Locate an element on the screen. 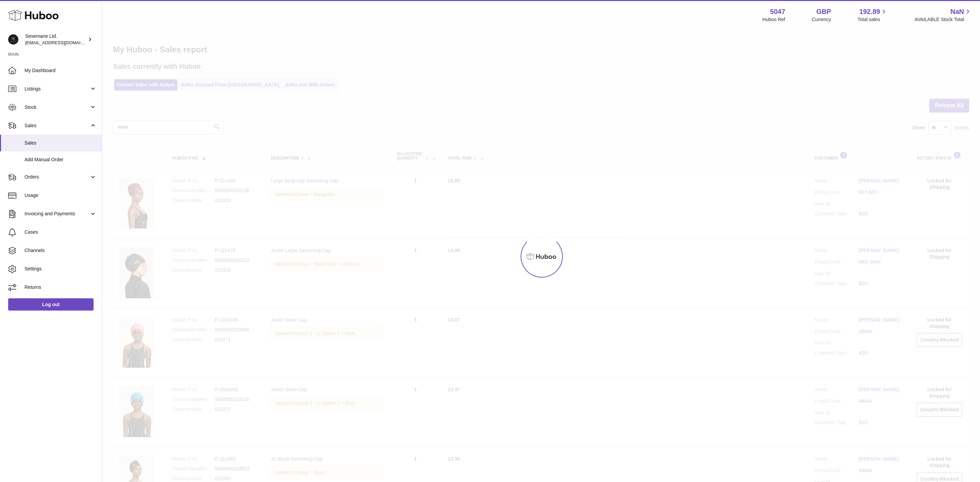 The width and height of the screenshot is (980, 482). span: Add Manual Order is located at coordinates (60, 160).